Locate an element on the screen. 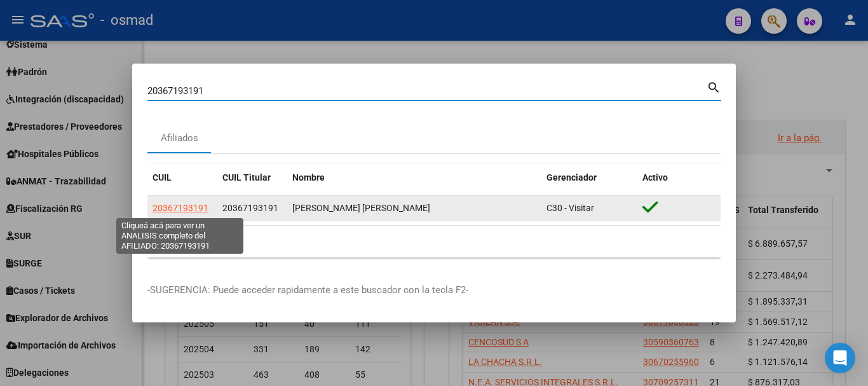 Image resolution: width=868 pixels, height=386 pixels. span: C30 - Visitar is located at coordinates (570, 208).